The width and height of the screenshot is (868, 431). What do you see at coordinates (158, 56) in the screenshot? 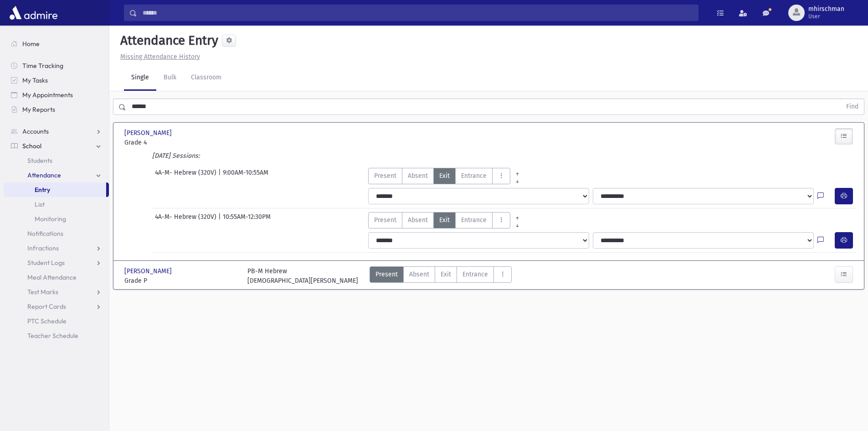
I see `a: Missing Attendance History` at bounding box center [158, 56].